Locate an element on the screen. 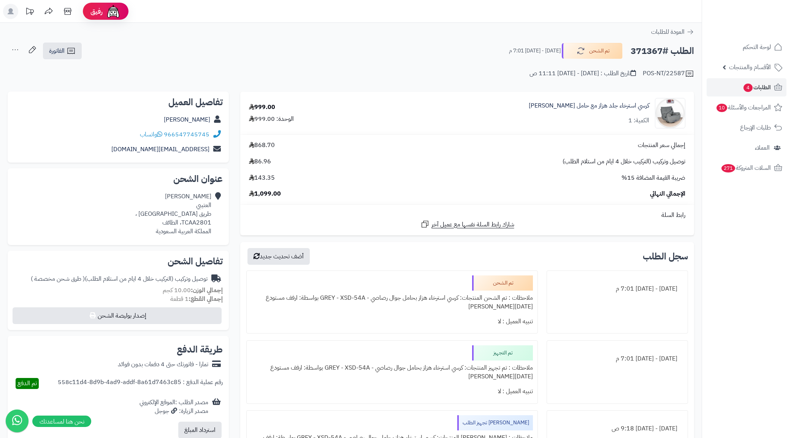 The width and height of the screenshot is (791, 438). h2: عنوان الشحن is located at coordinates (118, 179).